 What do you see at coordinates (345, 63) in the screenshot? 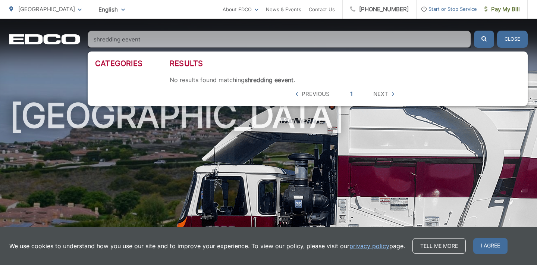
I see `h3: Results` at bounding box center [345, 63].